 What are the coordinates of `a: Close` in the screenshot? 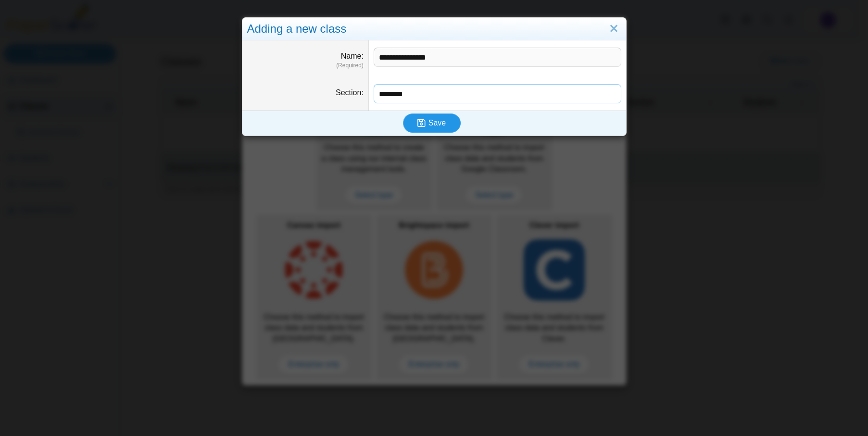 It's located at (614, 29).